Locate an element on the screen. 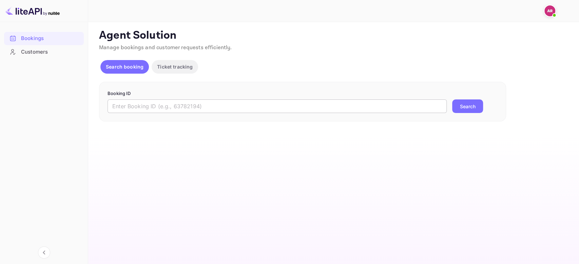  p: Agent Solution is located at coordinates (333, 36).